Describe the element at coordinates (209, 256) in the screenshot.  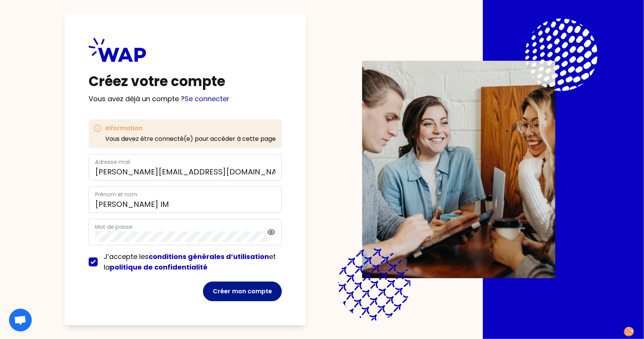
I see `a: conditions générales d’utilisation` at that location.